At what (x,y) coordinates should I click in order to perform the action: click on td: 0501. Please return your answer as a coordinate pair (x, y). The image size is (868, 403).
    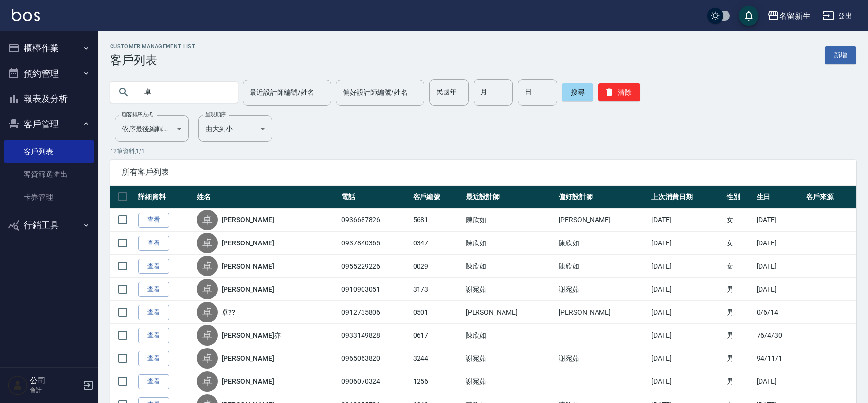
    Looking at the image, I should click on (437, 312).